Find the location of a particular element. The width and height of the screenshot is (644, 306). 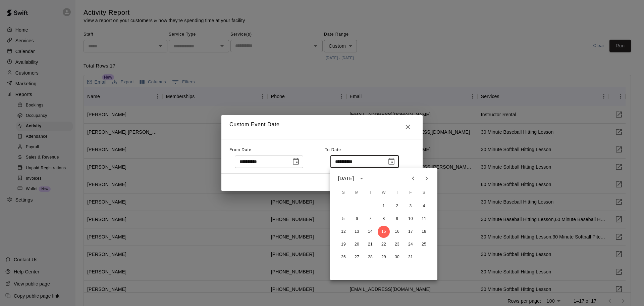

button: Next month is located at coordinates (426, 178).